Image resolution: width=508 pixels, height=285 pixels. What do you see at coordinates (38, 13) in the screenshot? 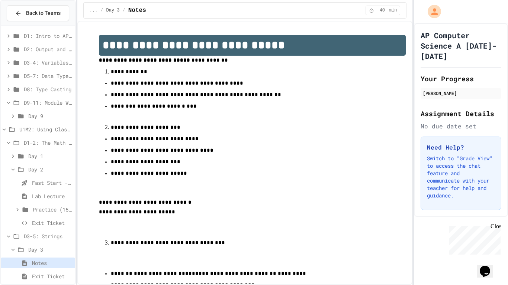
I see `button: Back to Teams` at bounding box center [38, 13].